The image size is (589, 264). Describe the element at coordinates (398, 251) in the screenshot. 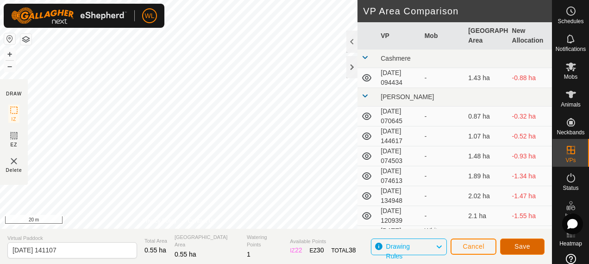

I see `span: Drawing Rules` at that location.